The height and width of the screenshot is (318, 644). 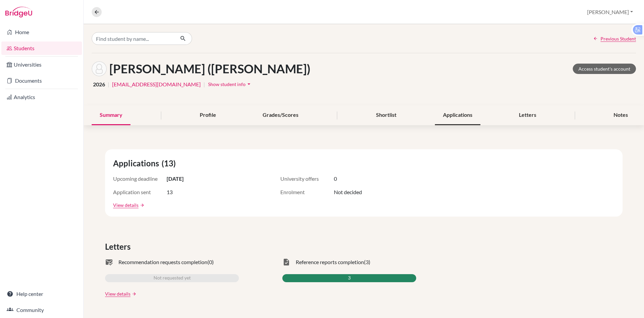 What do you see at coordinates (170, 192) in the screenshot?
I see `span: 13` at bounding box center [170, 192].